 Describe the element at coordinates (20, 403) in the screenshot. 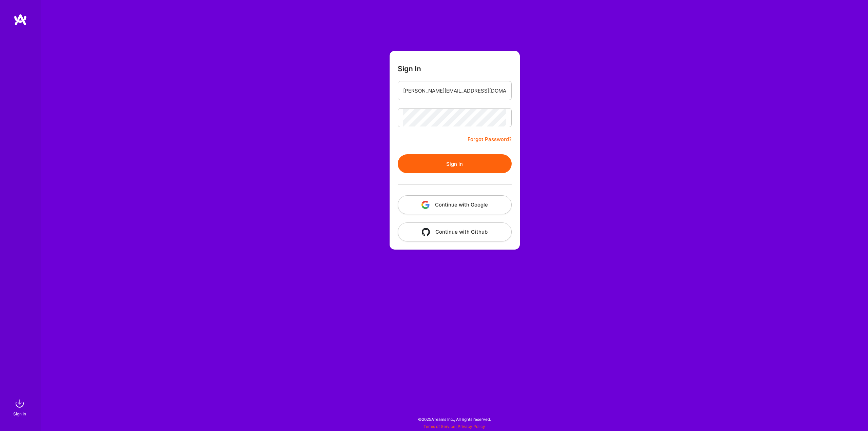

I see `img: sign in` at that location.